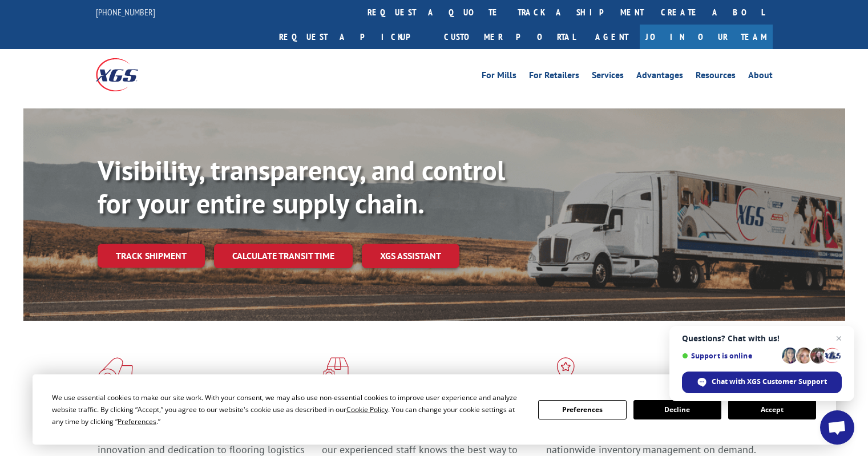  I want to click on a: Track shipment, so click(151, 256).